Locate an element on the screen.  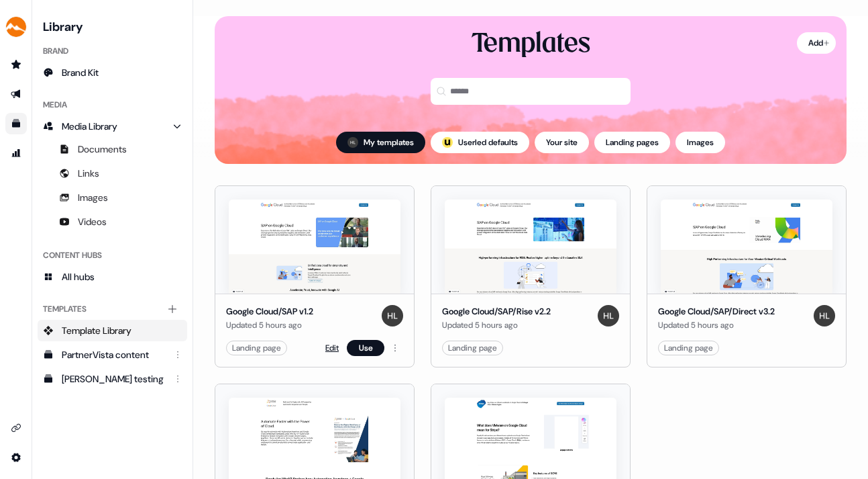
img: Google Cloud/SAP/Direct v3.2 is located at coordinates (746, 247).